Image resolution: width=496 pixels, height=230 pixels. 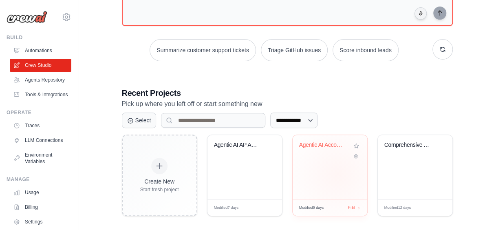 What do you see at coordinates (40, 125) in the screenshot?
I see `a: Traces` at bounding box center [40, 125].